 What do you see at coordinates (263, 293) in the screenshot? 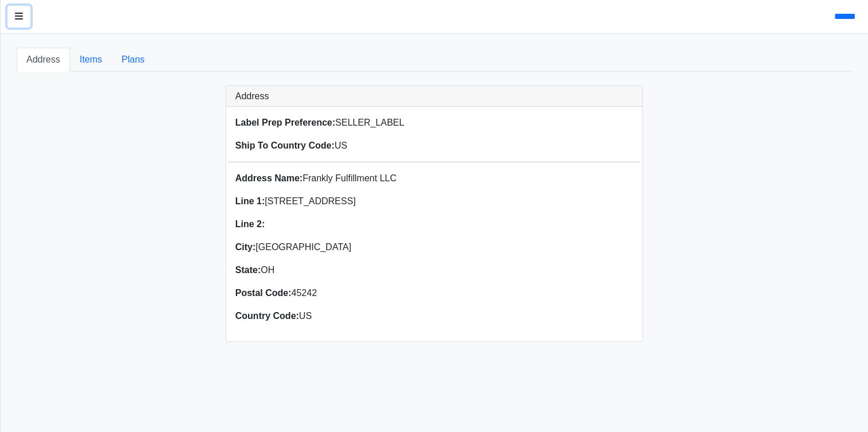
I see `strong: Postal Code:` at bounding box center [263, 293].